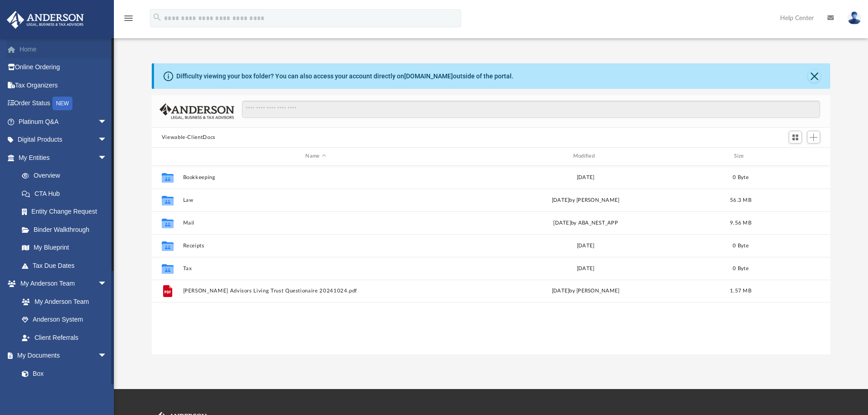  Describe the element at coordinates (63, 104) in the screenshot. I see `a: Order StatusNEW` at that location.